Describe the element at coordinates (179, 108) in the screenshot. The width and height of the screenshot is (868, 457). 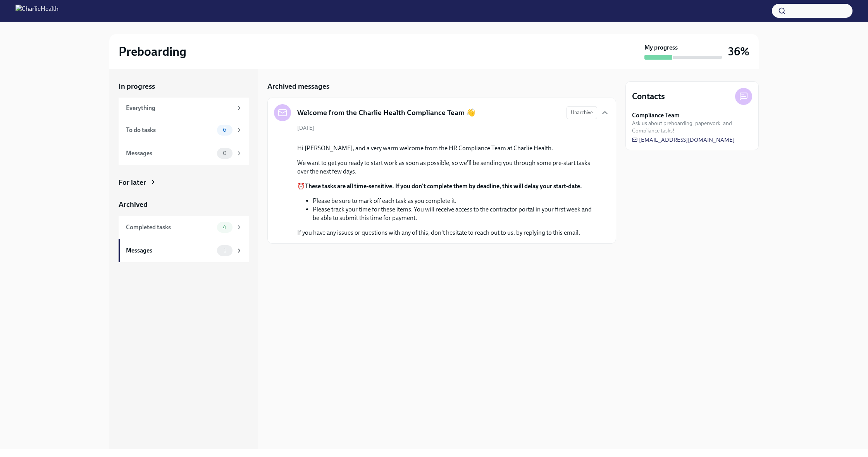
I see `div: Everything` at that location.